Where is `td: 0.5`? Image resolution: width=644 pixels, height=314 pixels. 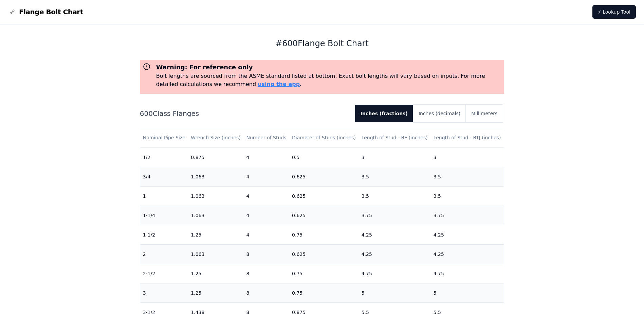
td: 0.5 is located at coordinates (324, 157).